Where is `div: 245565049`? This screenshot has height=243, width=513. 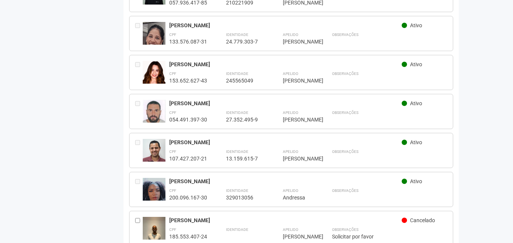 div: 245565049 is located at coordinates (245, 81).